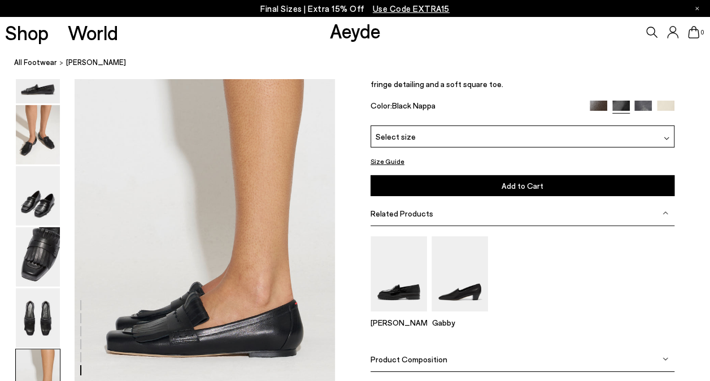 This screenshot has width=710, height=381. I want to click on nav: breadcrumb, so click(362, 63).